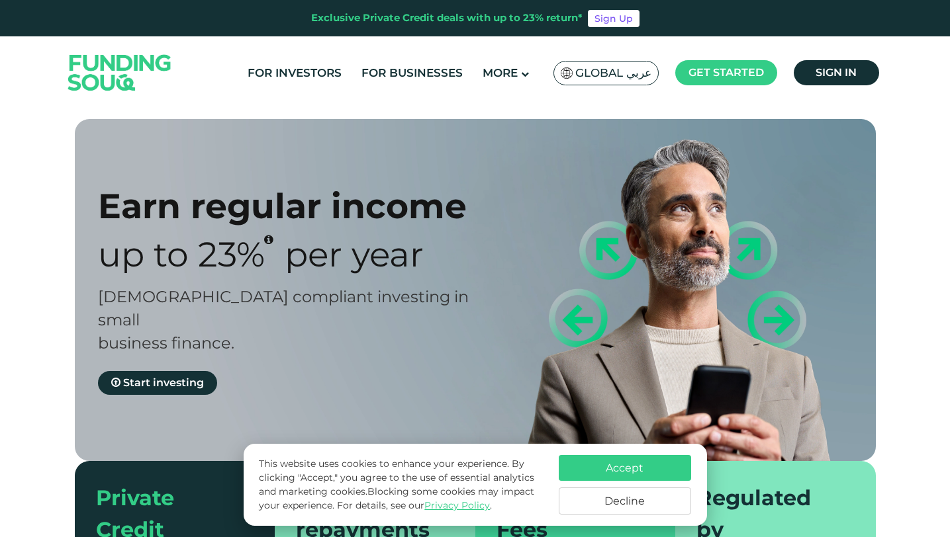 The width and height of the screenshot is (950, 537). I want to click on i: 23% IRR (expected) ~ 15% Net yield (expected), so click(269, 240).